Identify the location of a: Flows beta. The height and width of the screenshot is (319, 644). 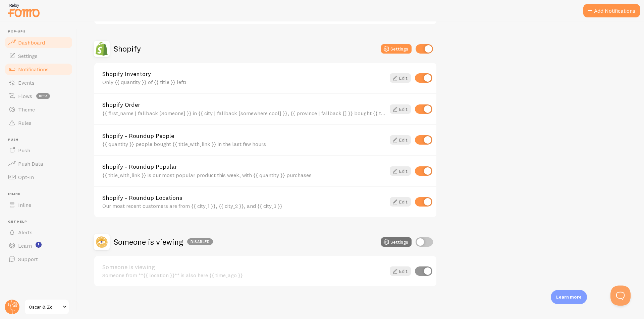
(39, 96).